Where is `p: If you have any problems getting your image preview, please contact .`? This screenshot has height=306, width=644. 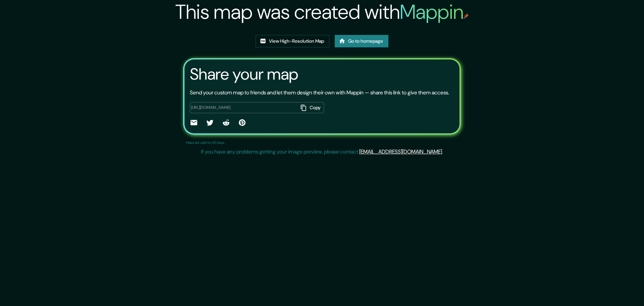 p: If you have any problems getting your image preview, please contact . is located at coordinates (322, 152).